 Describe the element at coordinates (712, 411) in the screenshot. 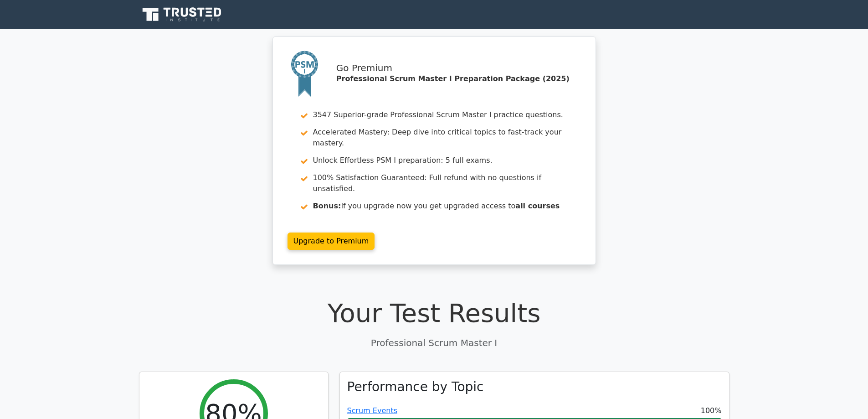

I see `span: 100%` at that location.